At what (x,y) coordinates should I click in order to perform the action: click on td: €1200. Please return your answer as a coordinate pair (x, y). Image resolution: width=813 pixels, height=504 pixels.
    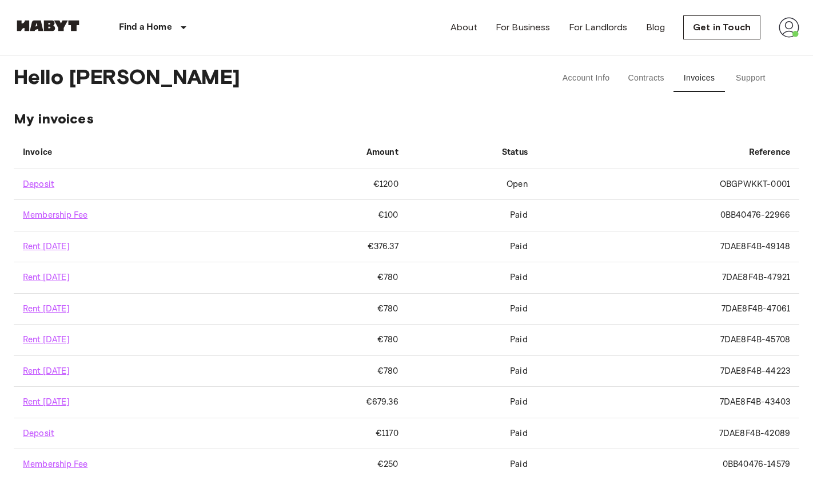
    Looking at the image, I should click on (333, 185).